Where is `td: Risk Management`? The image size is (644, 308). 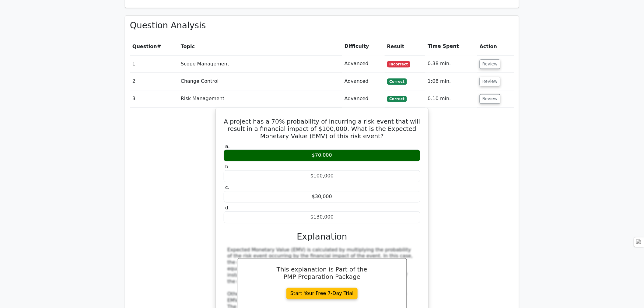
td: Risk Management is located at coordinates (260, 98).